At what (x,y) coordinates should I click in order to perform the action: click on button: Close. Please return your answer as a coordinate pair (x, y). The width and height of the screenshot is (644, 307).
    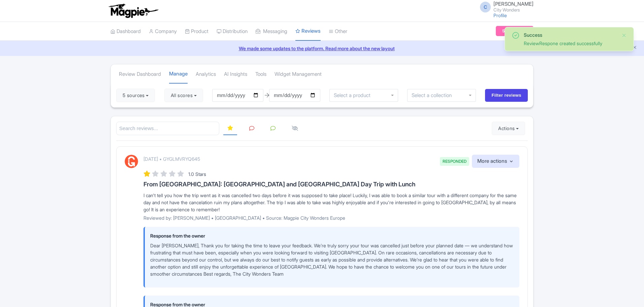
    Looking at the image, I should click on (624, 35).